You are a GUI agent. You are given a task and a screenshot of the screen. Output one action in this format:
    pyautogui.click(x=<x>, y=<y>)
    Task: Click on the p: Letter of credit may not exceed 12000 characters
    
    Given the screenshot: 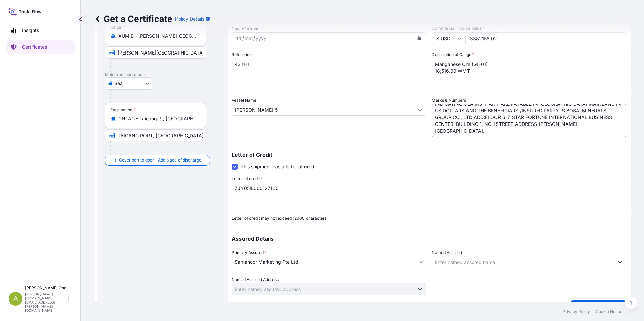 What is the action you would take?
    pyautogui.click(x=429, y=219)
    